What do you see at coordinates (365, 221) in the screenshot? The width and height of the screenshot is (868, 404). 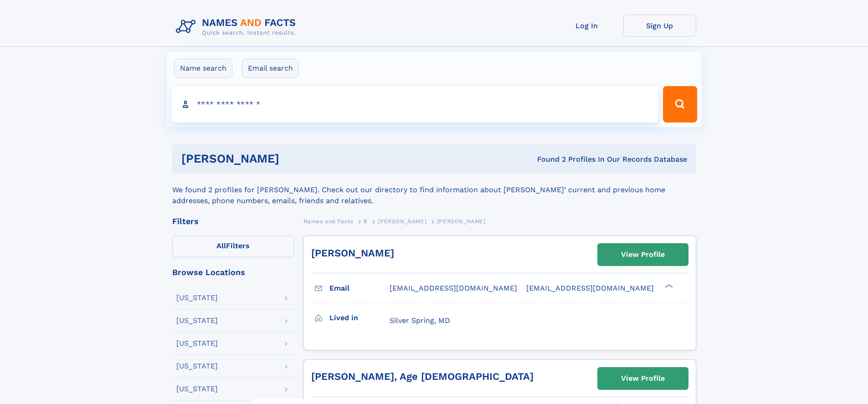 I see `span: B` at bounding box center [365, 221].